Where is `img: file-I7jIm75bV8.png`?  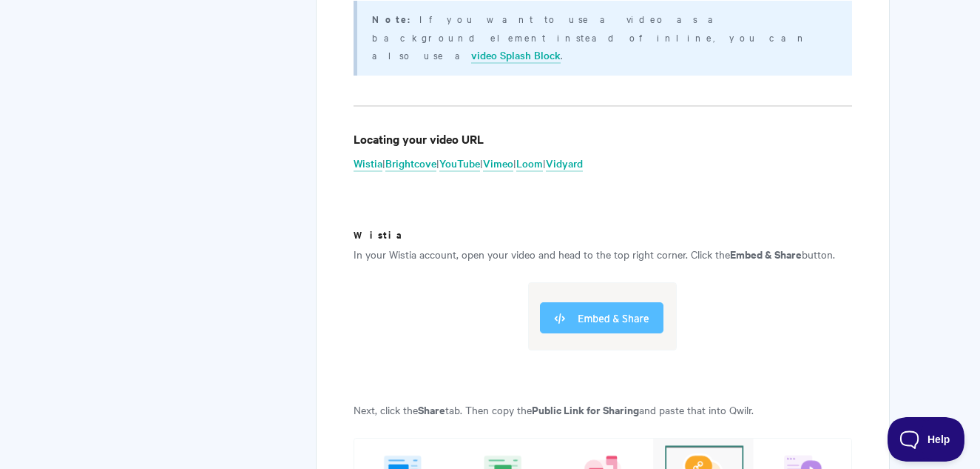 img: file-I7jIm75bV8.png is located at coordinates (602, 316).